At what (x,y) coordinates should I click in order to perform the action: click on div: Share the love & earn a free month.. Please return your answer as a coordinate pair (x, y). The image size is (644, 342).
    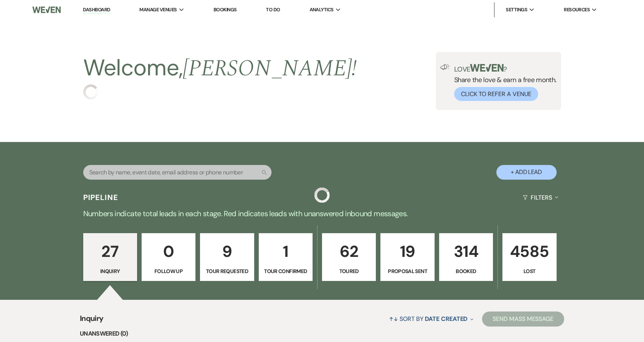
    Looking at the image, I should click on (503, 83).